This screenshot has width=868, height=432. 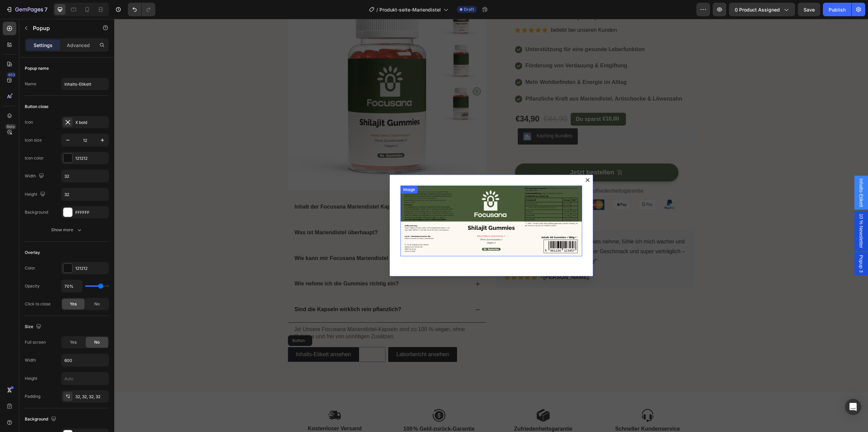 I want to click on div: Padding, so click(x=32, y=397).